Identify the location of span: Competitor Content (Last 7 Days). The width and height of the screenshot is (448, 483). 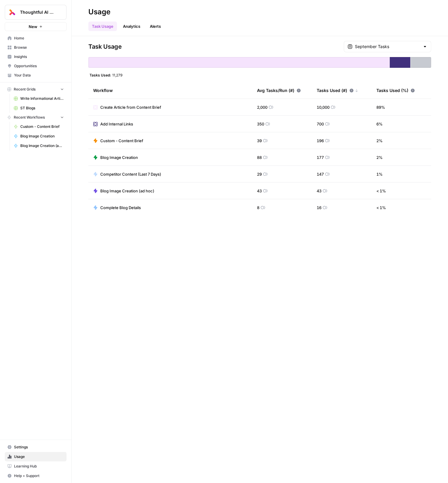
(131, 174).